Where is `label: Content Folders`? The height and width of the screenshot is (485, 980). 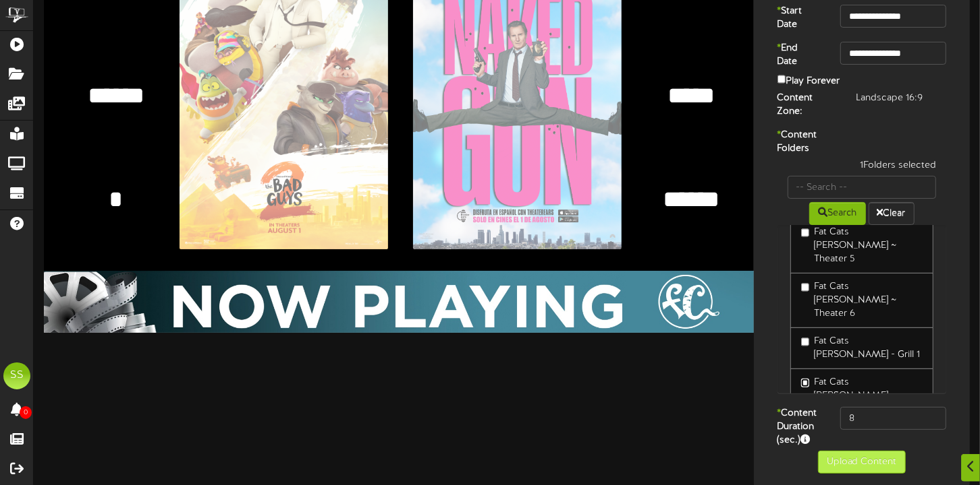 label: Content Folders is located at coordinates (799, 142).